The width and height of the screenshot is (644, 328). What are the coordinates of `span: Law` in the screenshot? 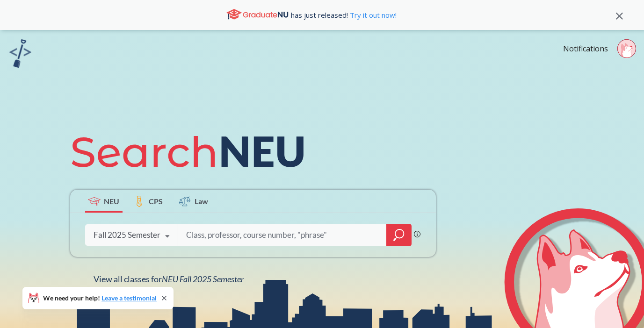 It's located at (201, 201).